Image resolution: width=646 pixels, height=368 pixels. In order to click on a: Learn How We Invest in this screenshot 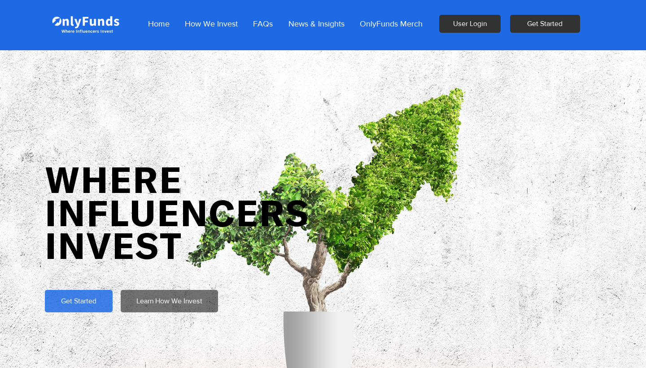, I will do `click(169, 301)`.